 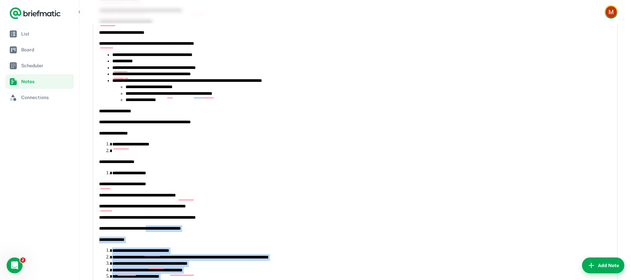 What do you see at coordinates (603, 265) in the screenshot?
I see `button: Add Note` at bounding box center [603, 265].